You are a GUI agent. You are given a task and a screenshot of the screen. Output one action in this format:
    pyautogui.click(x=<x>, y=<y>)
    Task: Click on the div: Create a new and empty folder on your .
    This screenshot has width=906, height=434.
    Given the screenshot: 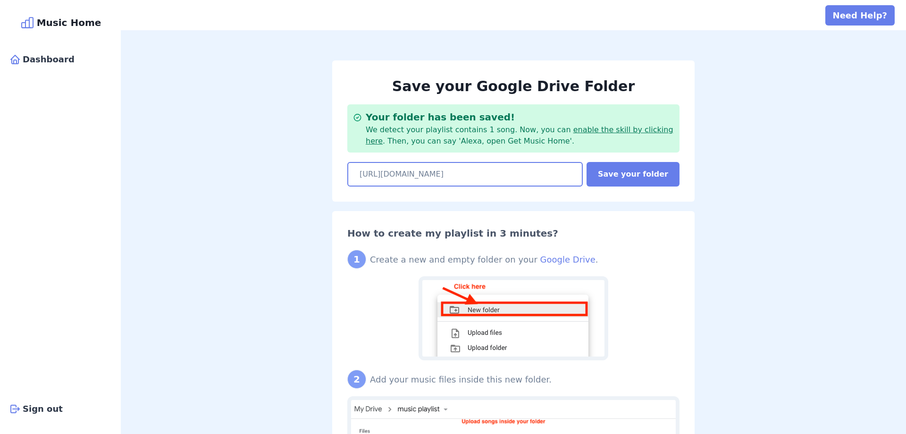 What is the action you would take?
    pyautogui.click(x=484, y=259)
    